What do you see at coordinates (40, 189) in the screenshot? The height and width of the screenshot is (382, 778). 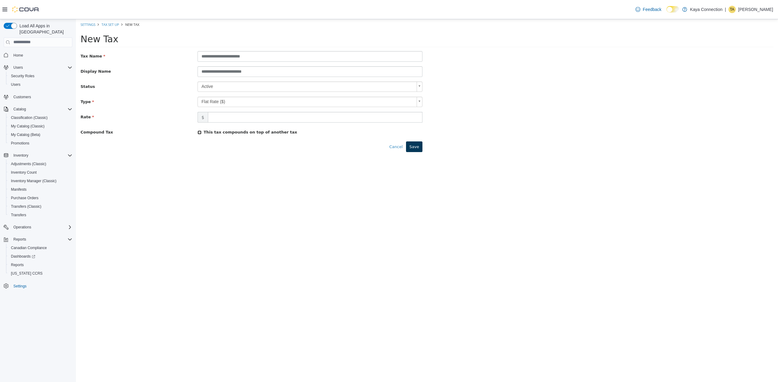 I see `button: Manifests` at bounding box center [40, 189].